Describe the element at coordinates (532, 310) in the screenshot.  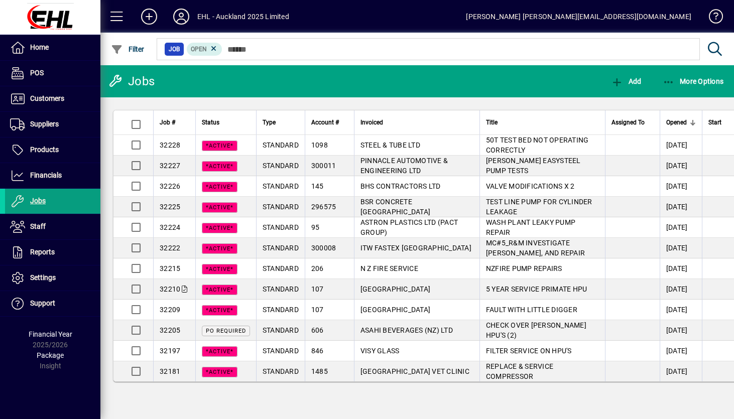
I see `span: FAULT WITH LITTLE DIGGER` at that location.